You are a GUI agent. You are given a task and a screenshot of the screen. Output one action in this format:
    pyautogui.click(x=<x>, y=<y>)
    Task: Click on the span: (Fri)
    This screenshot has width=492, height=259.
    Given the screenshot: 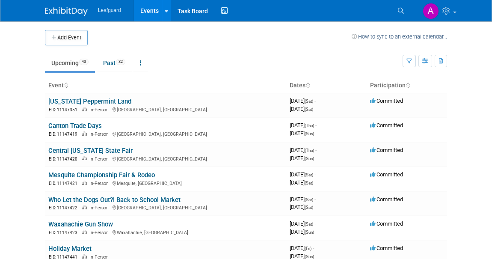 What is the action you would take?
    pyautogui.click(x=308, y=248)
    